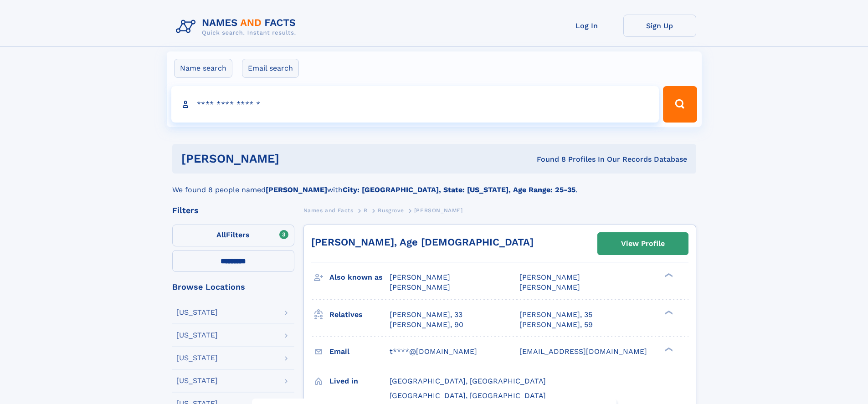 Image resolution: width=868 pixels, height=404 pixels. What do you see at coordinates (660, 26) in the screenshot?
I see `a: Sign Up` at bounding box center [660, 26].